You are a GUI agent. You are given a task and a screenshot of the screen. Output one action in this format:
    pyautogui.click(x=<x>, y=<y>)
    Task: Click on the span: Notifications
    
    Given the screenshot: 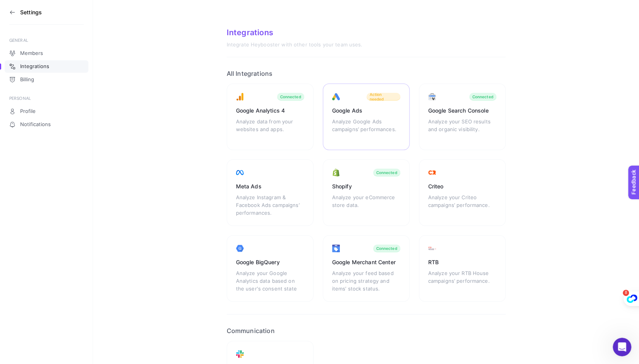 What is the action you would take?
    pyautogui.click(x=35, y=124)
    